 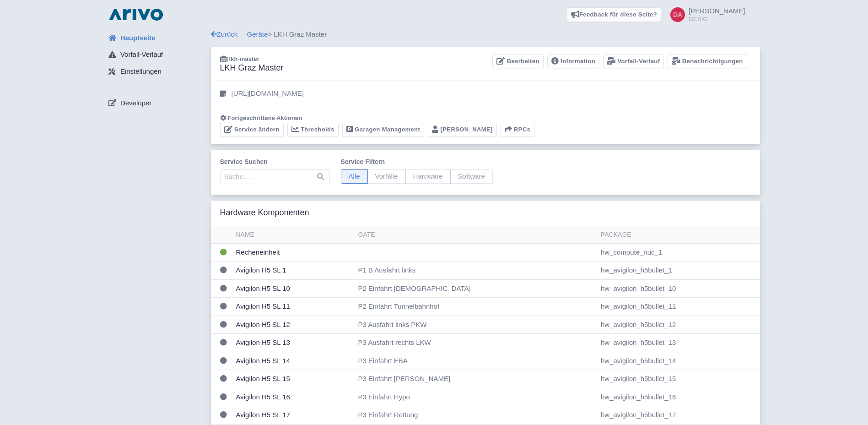 I want to click on td: P3 Einfahrt Hypo, so click(x=476, y=397).